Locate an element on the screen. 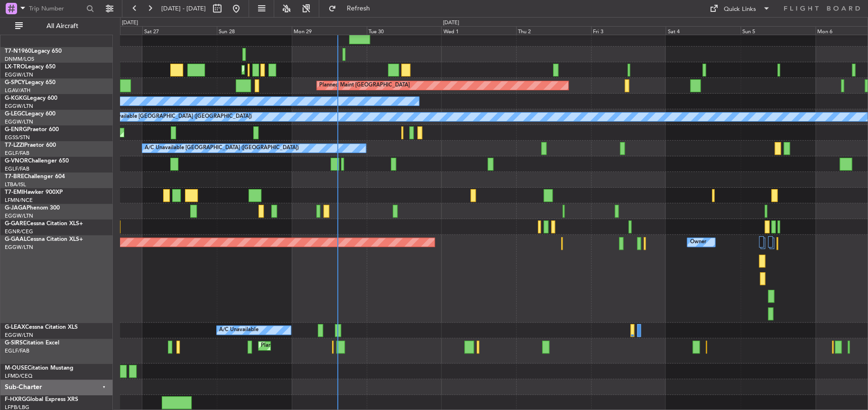 The height and width of the screenshot is (410, 868). a: G-VNORChallenger 650 is located at coordinates (36, 161).